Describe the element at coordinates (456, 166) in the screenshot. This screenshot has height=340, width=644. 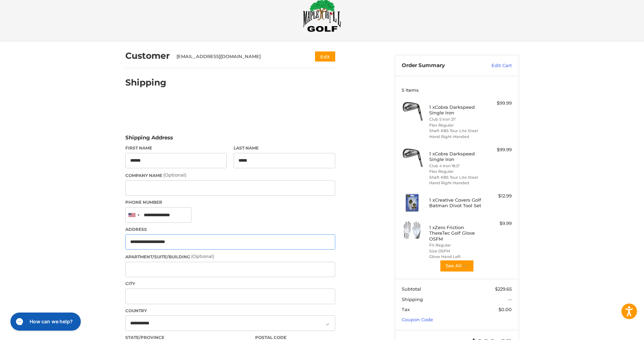
I see `li: Club 4 Iron 18.5°` at that location.